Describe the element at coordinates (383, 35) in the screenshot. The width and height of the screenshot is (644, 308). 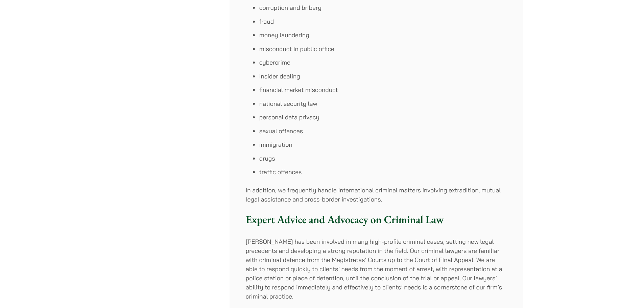
I see `li: money laundering` at that location.